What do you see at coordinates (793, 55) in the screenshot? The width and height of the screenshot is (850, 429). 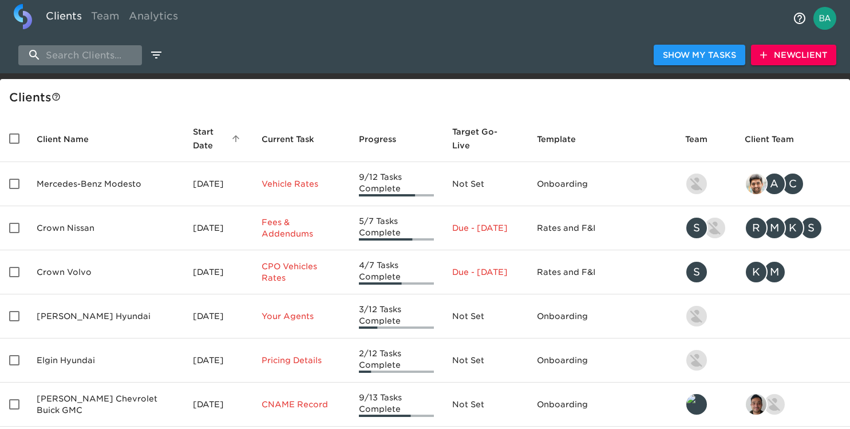 I see `button: NewClient` at bounding box center [793, 55].